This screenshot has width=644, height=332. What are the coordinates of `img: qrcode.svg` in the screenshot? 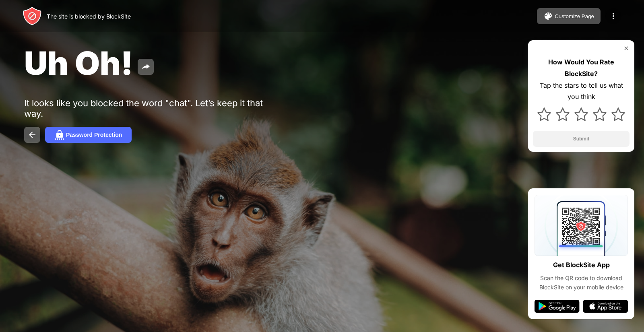 It's located at (581, 226).